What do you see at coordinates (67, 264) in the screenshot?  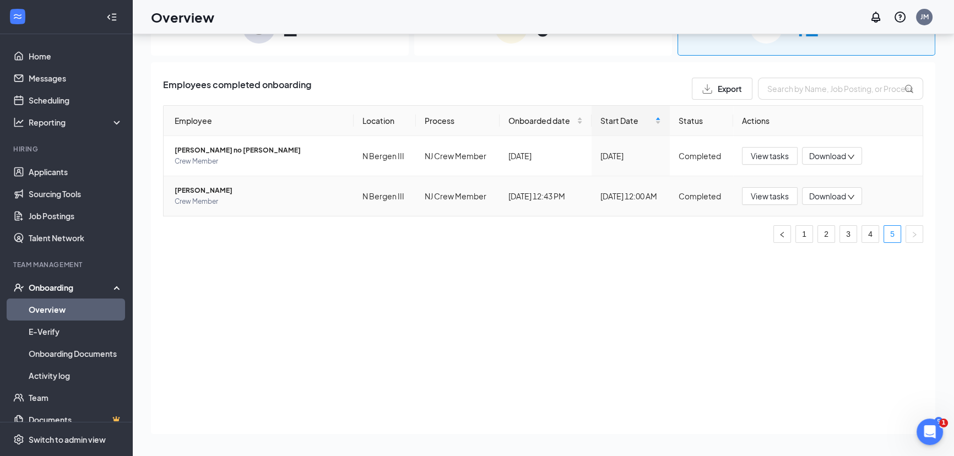 I see `div: Team Management` at bounding box center [67, 264].